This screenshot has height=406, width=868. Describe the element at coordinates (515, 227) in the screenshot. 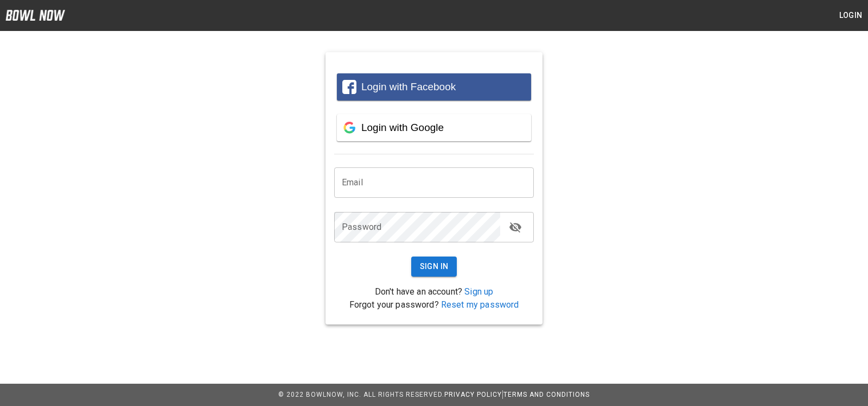

I see `button: toggle password visibility` at that location.